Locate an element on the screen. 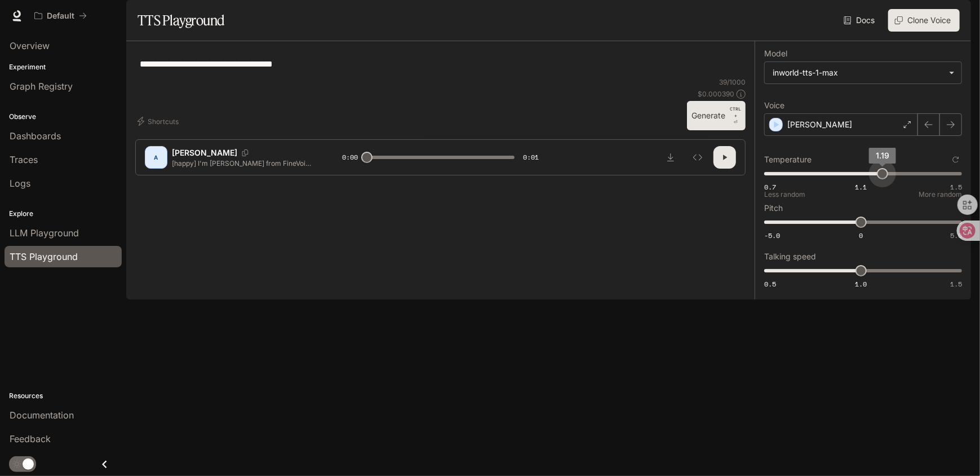 Image resolution: width=980 pixels, height=476 pixels. button: Download audio is located at coordinates (671, 157).